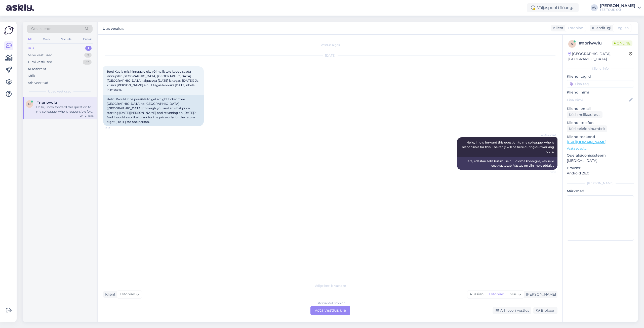 Image resolution: width=644 pixels, height=328 pixels. Describe the element at coordinates (585, 115) in the screenshot. I see `div: Küsi meiliaadressi` at that location.